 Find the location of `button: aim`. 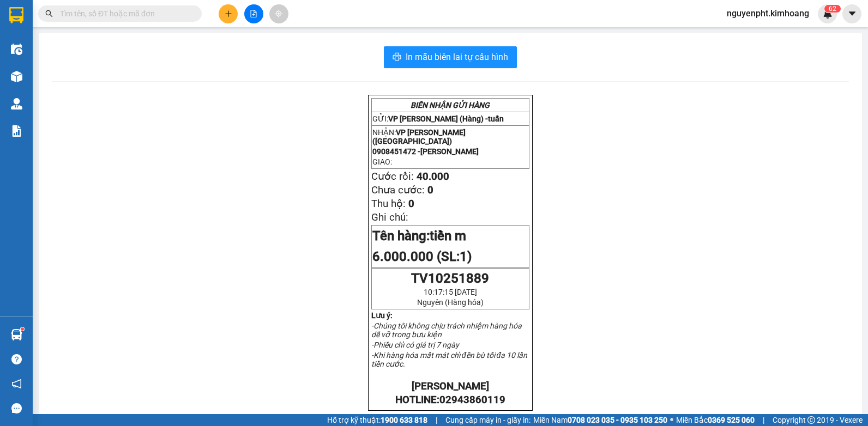

button: aim is located at coordinates (279, 14).